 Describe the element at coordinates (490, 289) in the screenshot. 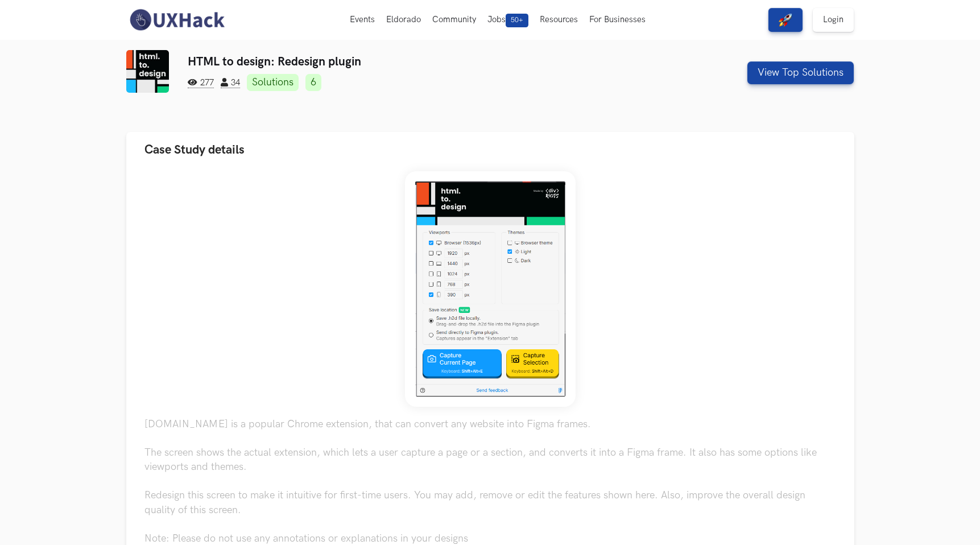

I see `img: Weekend_Hackathon_78_banner.png` at that location.